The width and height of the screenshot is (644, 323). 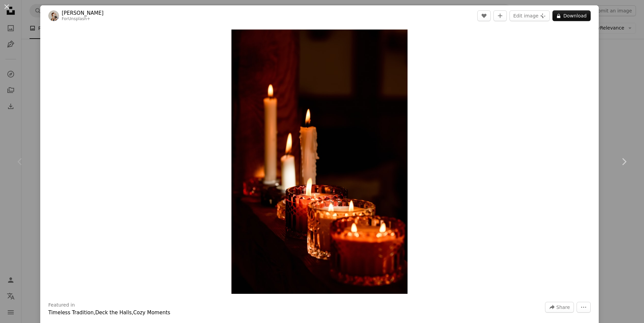 I want to click on a: Unsplash+, so click(x=79, y=18).